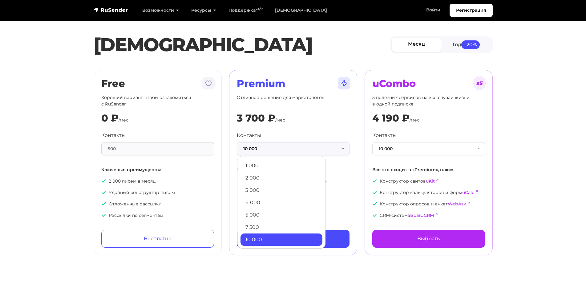 The height and width of the screenshot is (289, 586). Describe the element at coordinates (293, 101) in the screenshot. I see `p: Отличное решение для маркетологов` at that location.